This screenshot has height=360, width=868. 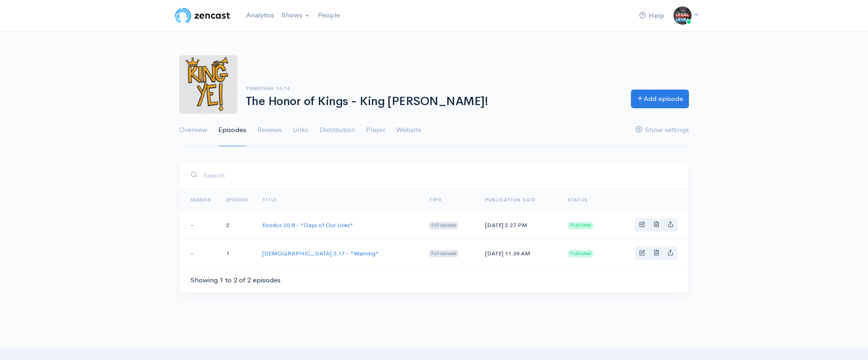 What do you see at coordinates (329, 15) in the screenshot?
I see `a: People` at bounding box center [329, 15].